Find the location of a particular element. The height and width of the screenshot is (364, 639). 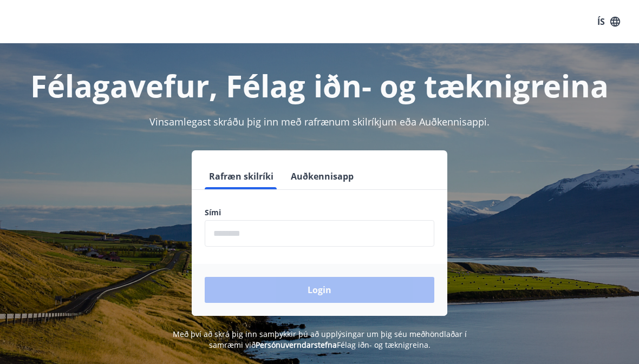

h1: Félagavefur, Félag iðn- og tæknigreina is located at coordinates (319, 86).